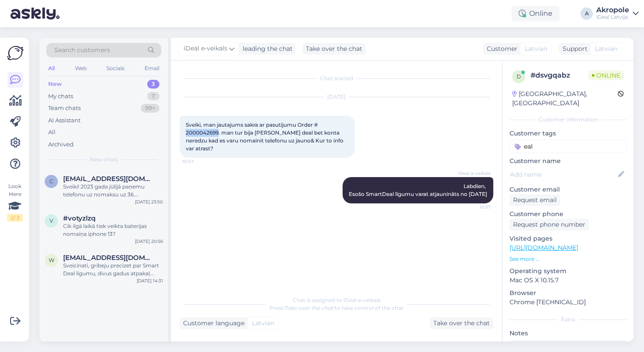 The width and height of the screenshot is (644, 352). What do you see at coordinates (152, 69) in the screenshot?
I see `div: Email` at bounding box center [152, 69].